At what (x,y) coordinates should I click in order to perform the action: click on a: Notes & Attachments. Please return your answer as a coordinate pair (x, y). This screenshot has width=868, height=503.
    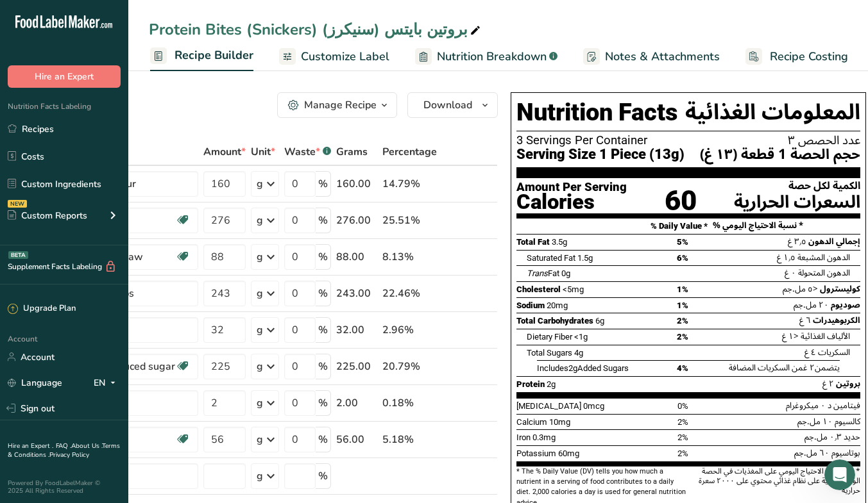
    Looking at the image, I should click on (651, 56).